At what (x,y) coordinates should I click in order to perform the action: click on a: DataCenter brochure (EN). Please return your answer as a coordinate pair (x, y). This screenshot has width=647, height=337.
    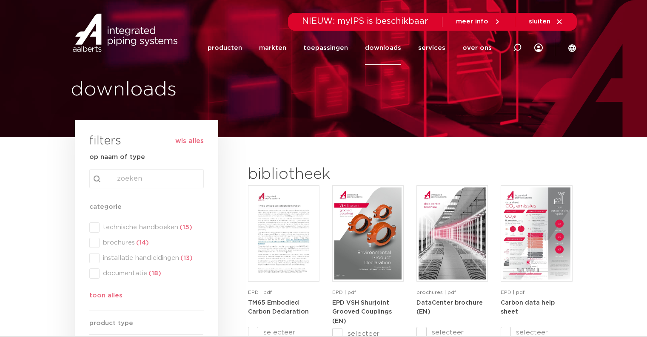
    Looking at the image, I should click on (450, 307).